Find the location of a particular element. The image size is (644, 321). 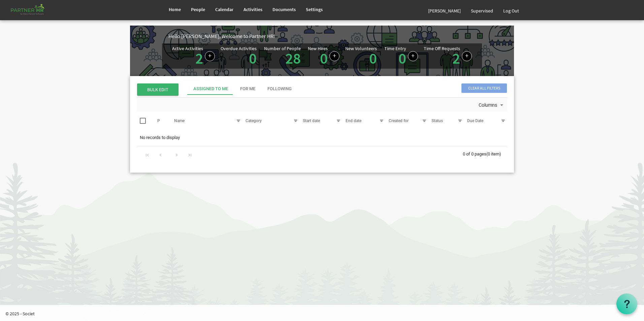

span: Documents is located at coordinates (284, 9).